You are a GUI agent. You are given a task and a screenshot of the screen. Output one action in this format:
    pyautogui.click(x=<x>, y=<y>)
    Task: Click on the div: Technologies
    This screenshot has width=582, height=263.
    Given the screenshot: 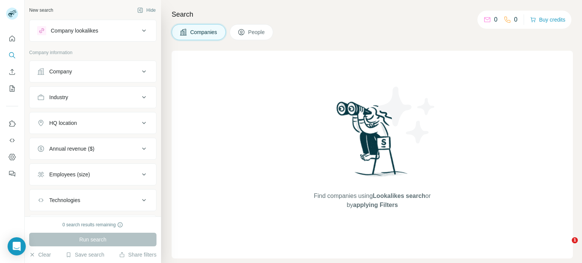 What is the action you would take?
    pyautogui.click(x=65, y=200)
    